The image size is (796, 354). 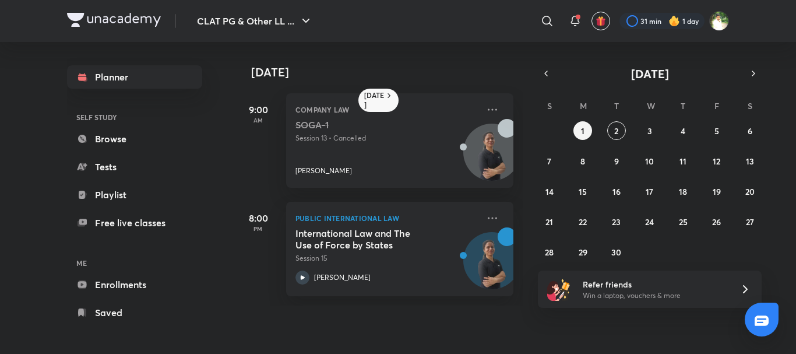 I want to click on abbr: September 26, 2025, so click(x=716, y=222).